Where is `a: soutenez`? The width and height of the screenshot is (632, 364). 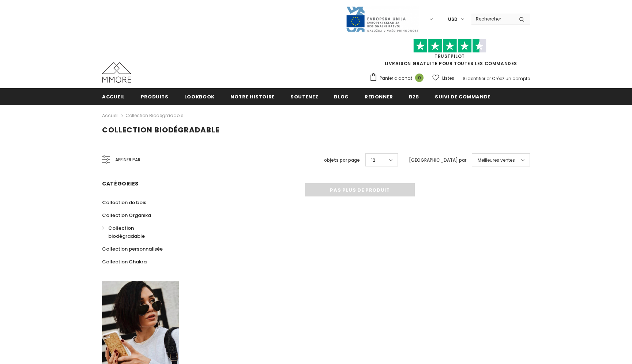 a: soutenez is located at coordinates (304, 96).